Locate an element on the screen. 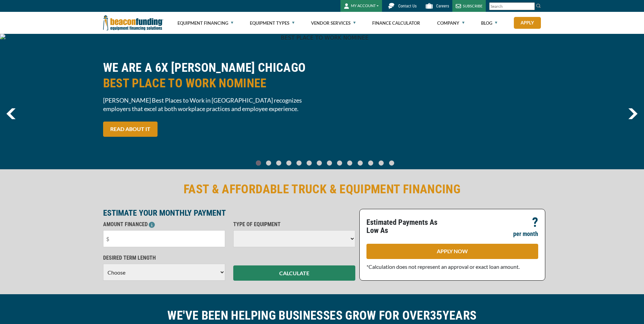  span: 35 is located at coordinates (436, 315).